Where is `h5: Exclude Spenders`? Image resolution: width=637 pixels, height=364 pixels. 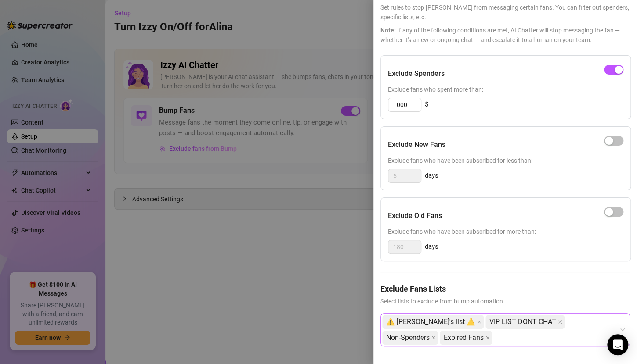
h5: Exclude Spenders is located at coordinates (416, 73).